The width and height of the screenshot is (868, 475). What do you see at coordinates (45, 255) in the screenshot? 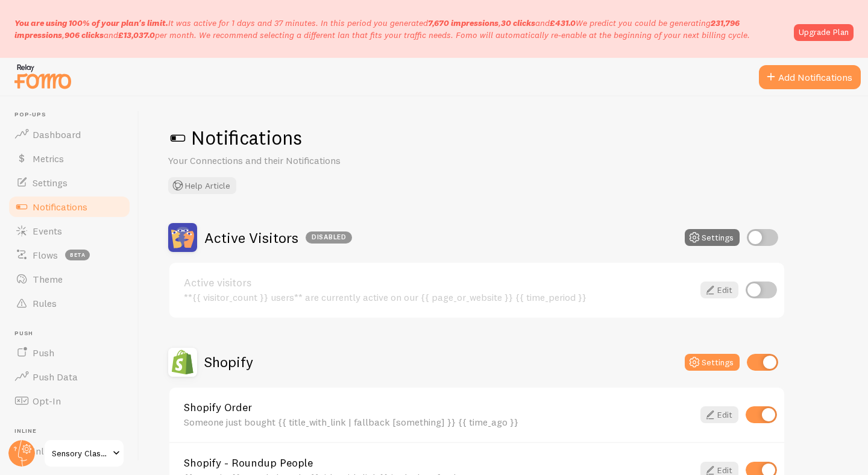
I see `span: Flows` at bounding box center [45, 255].